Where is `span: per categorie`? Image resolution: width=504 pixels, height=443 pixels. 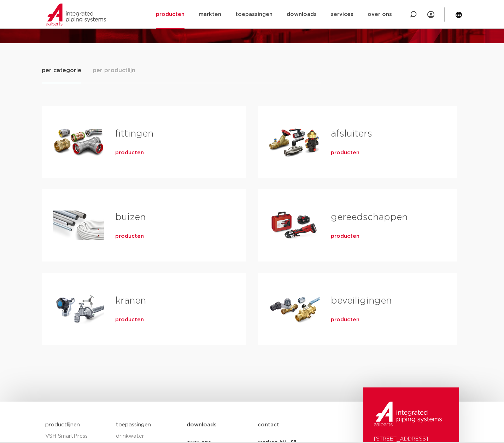
span: per categorie is located at coordinates (61, 71).